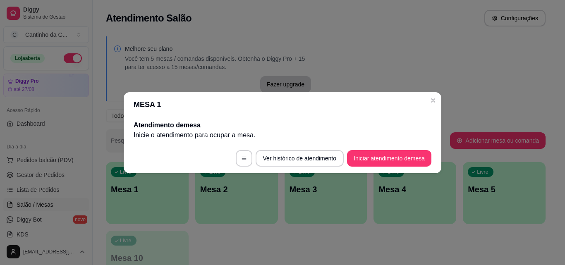 Image resolution: width=565 pixels, height=265 pixels. I want to click on h2: Atendimento de mesa, so click(282, 125).